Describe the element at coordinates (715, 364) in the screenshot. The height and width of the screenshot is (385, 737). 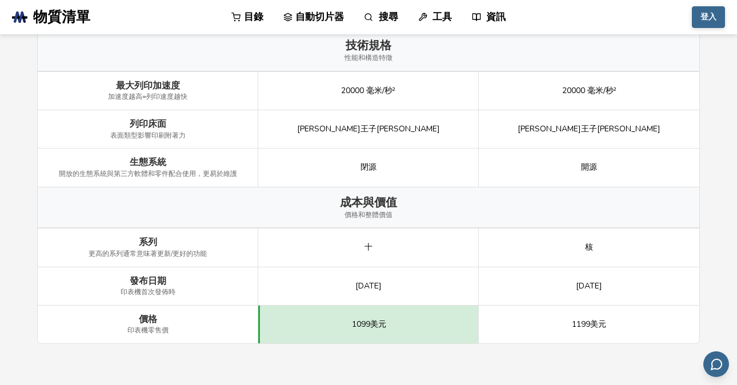
I see `button: 透過電子郵件發送回饋` at that location.